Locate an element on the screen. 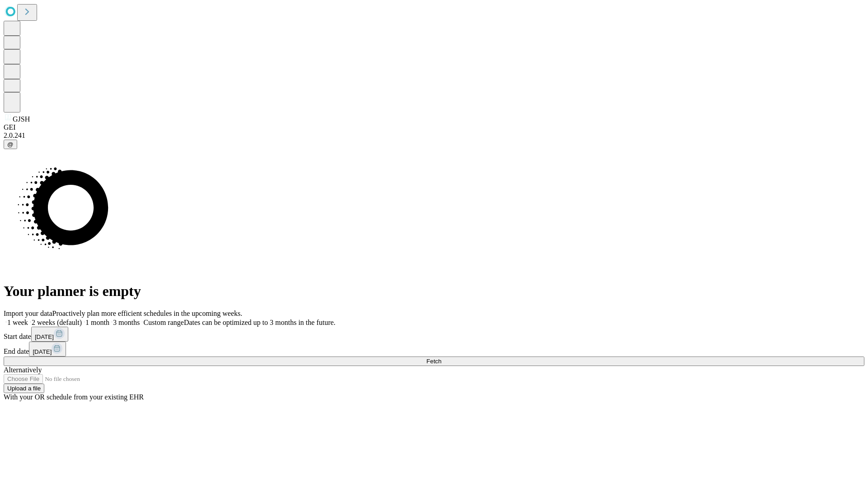 The width and height of the screenshot is (868, 488). button: Upload a file is located at coordinates (24, 388).